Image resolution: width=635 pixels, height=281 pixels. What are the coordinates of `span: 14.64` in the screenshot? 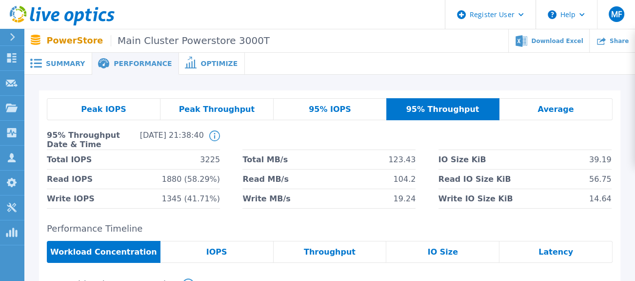 It's located at (601, 198).